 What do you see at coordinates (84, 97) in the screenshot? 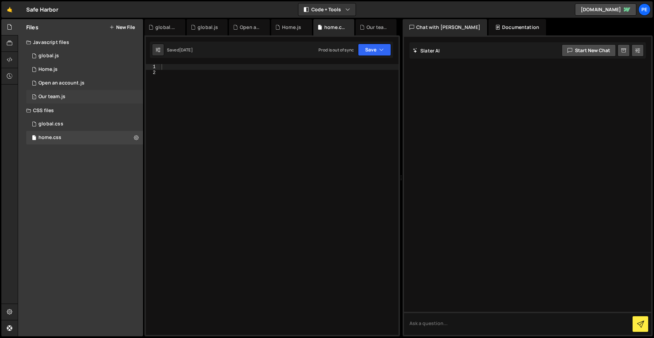
I see `div: 16385/45046.js` at bounding box center [84, 97].